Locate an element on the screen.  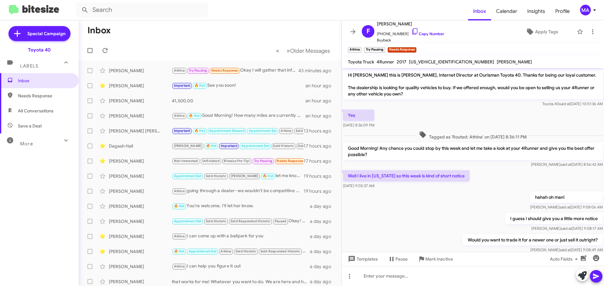
span: F is located at coordinates (368, 31).